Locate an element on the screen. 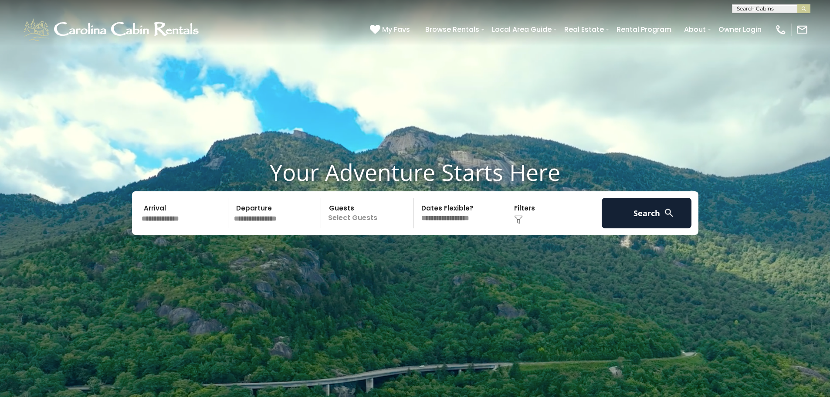 The width and height of the screenshot is (830, 397). a: Local Area Guide is located at coordinates (522, 29).